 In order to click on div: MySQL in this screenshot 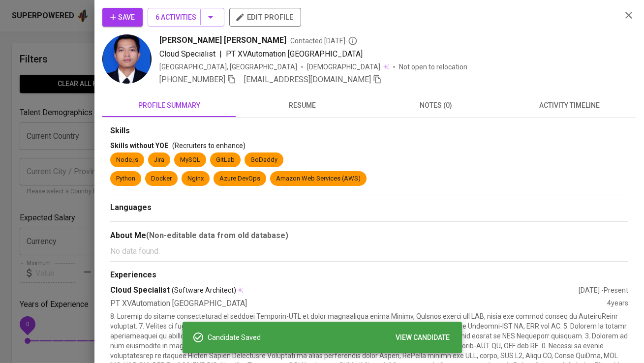, I will do `click(190, 160)`.